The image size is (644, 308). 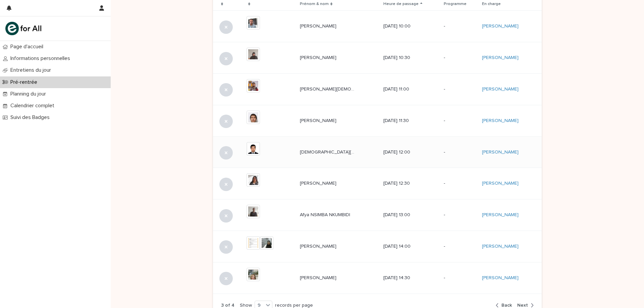 What do you see at coordinates (326, 214) in the screenshot?
I see `p: Afya NSIMBA NKUMBIDI` at bounding box center [326, 214].